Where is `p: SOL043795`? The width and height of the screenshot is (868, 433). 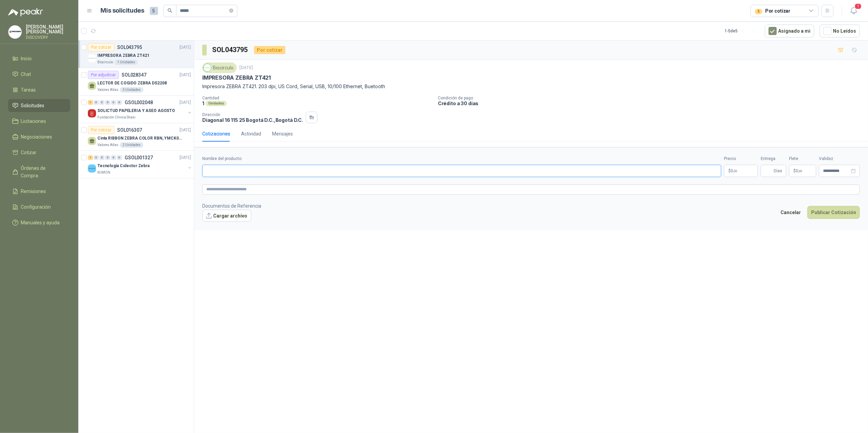 p: SOL043795 is located at coordinates (129, 48).